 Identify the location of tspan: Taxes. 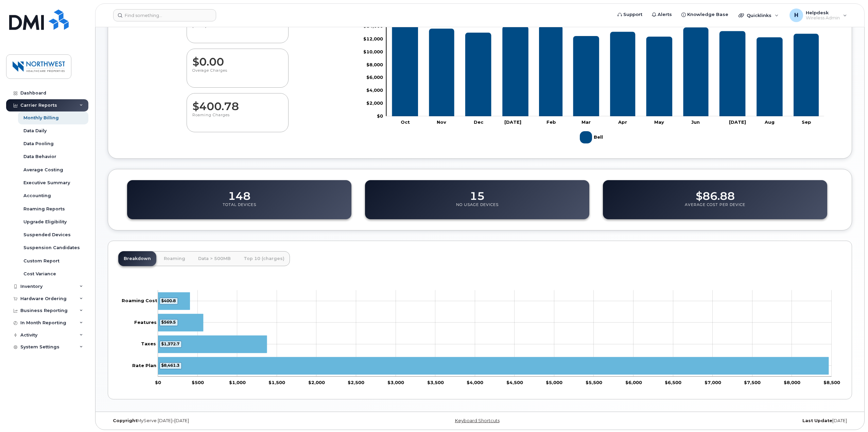
(148, 344).